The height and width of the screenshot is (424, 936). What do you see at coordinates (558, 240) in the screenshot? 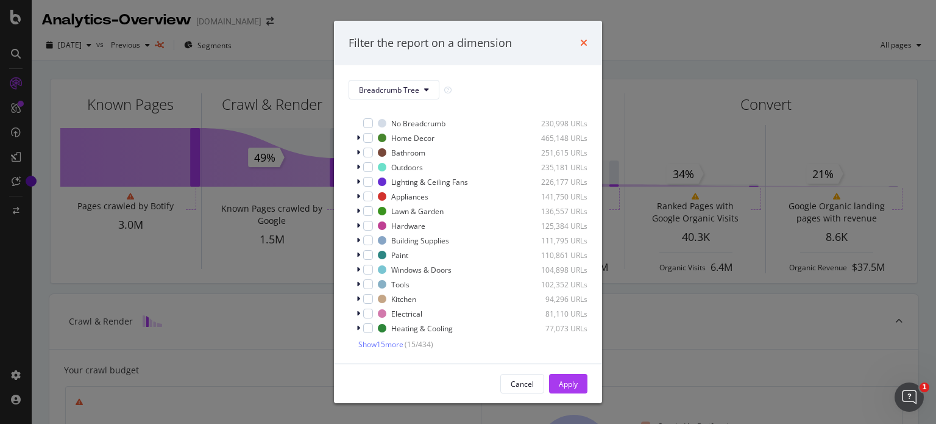
I see `div: 111,795 URLs` at bounding box center [558, 240].